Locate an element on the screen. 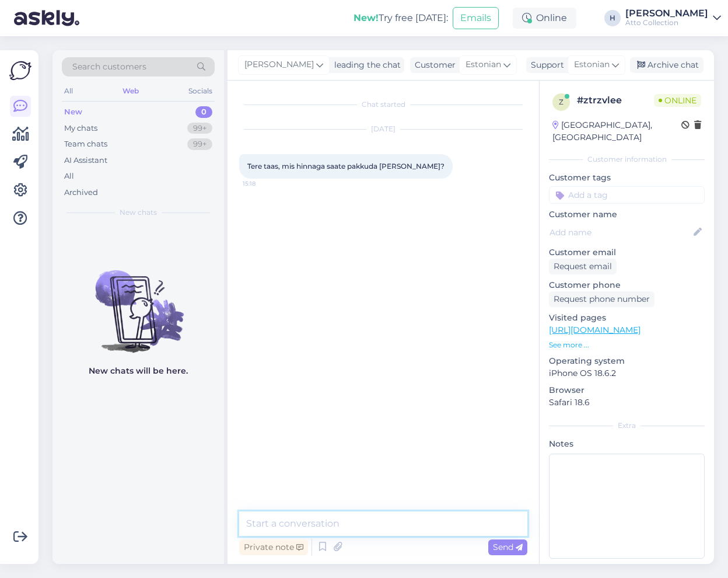  div: 0 is located at coordinates (203, 112).